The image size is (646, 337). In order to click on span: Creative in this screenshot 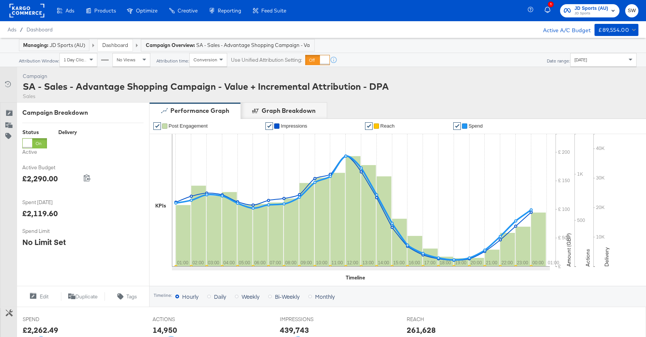, I will do `click(187, 11)`.